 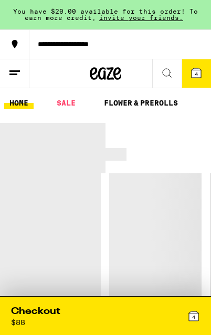 I want to click on a: HOME, so click(x=19, y=103).